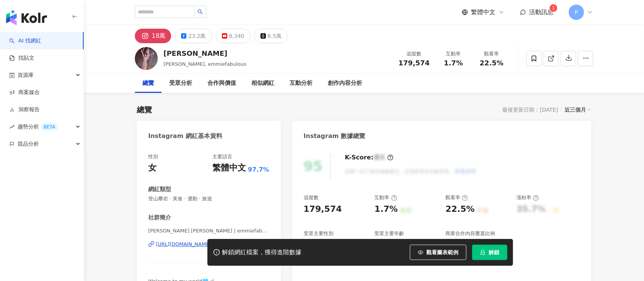  What do you see at coordinates (259, 169) in the screenshot?
I see `span: 97.7%` at bounding box center [259, 169].